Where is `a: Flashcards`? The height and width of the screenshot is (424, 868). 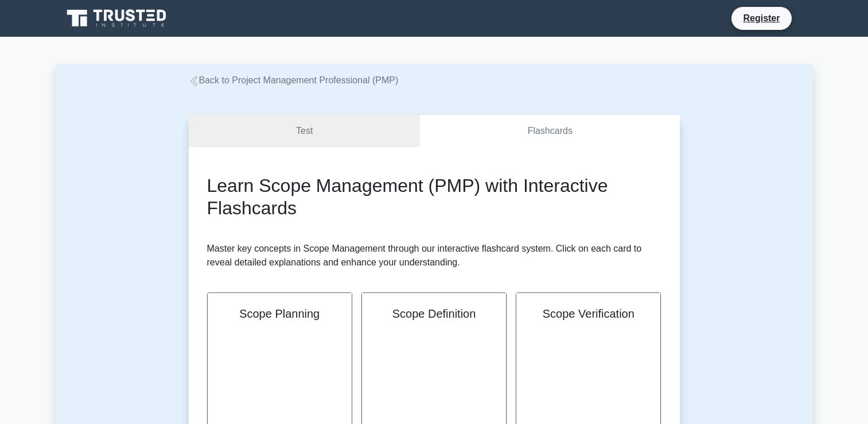 a: Flashcards is located at coordinates (550, 131).